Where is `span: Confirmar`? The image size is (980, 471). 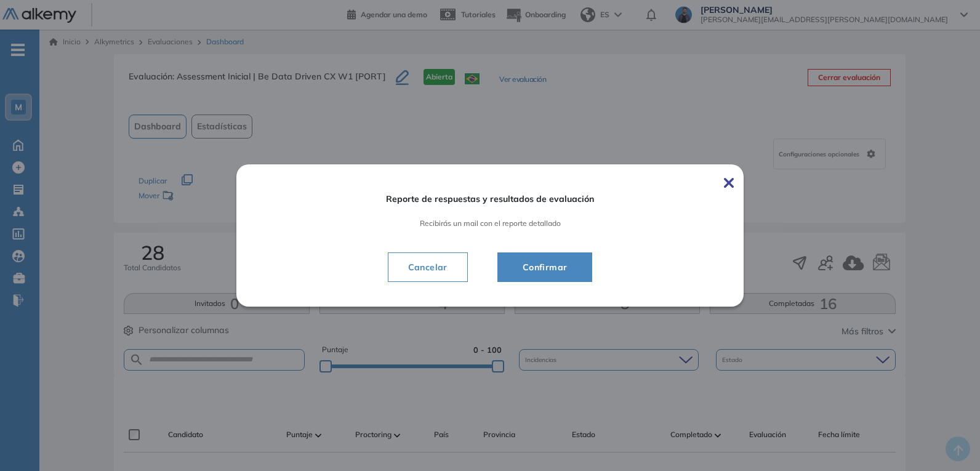
span: Confirmar is located at coordinates (545, 267).